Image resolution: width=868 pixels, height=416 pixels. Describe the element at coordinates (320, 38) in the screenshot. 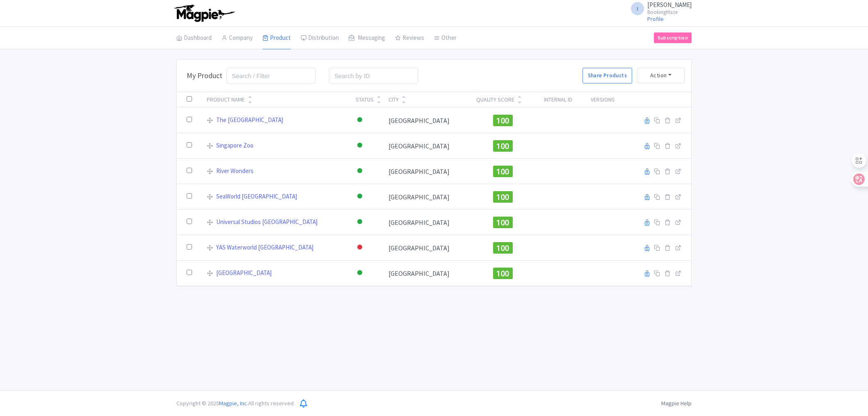

I see `a: Distribution` at that location.